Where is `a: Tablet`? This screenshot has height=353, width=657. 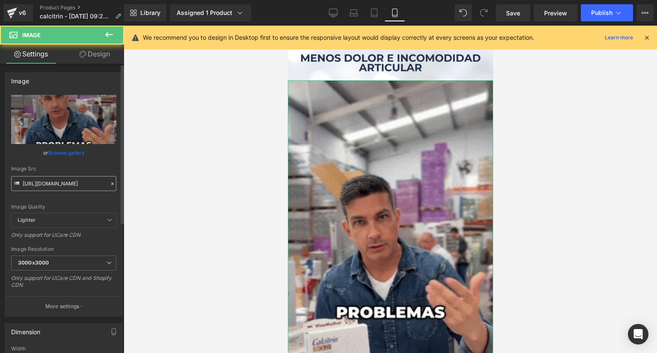 a: Tablet is located at coordinates (374, 13).